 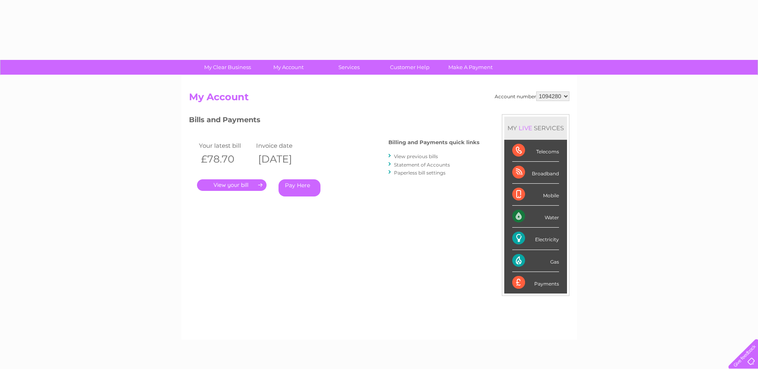 I want to click on div: Broadband, so click(x=535, y=173).